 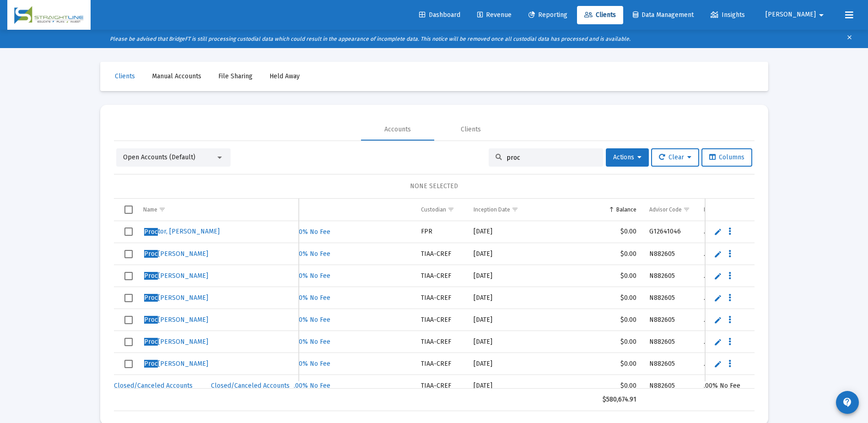 I want to click on td: Column Custodian, so click(x=441, y=210).